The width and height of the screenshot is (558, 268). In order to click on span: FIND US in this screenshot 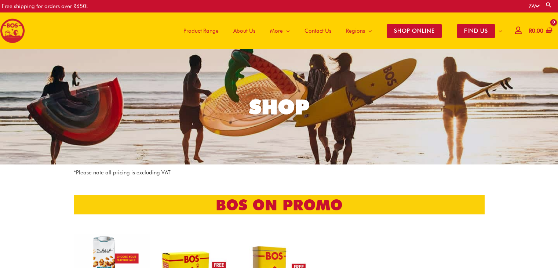, I will do `click(476, 31)`.